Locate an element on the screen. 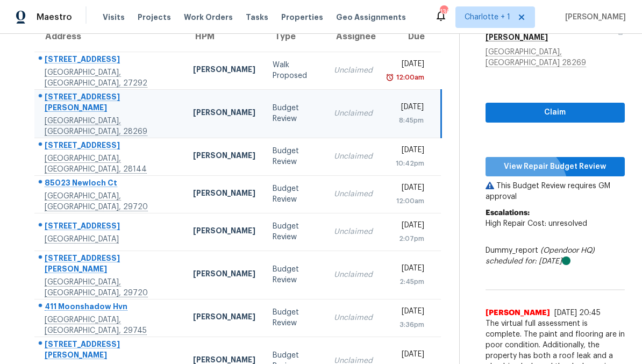  span: Maestro is located at coordinates (54, 17).